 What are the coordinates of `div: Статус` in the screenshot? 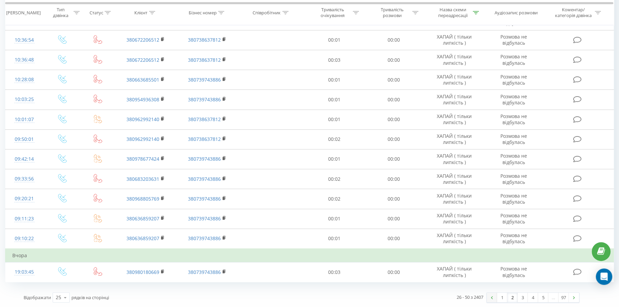 It's located at (96, 13).